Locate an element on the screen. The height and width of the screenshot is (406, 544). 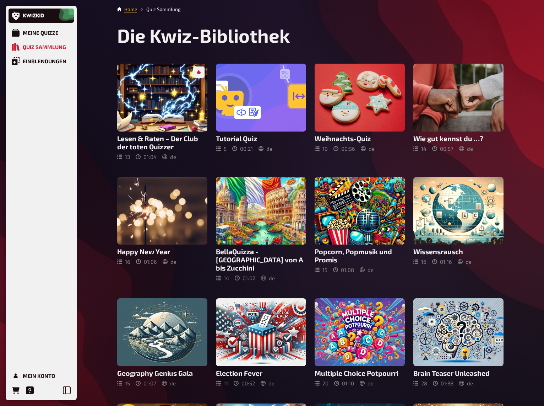
h3: Tutorial Quiz is located at coordinates (261, 138).